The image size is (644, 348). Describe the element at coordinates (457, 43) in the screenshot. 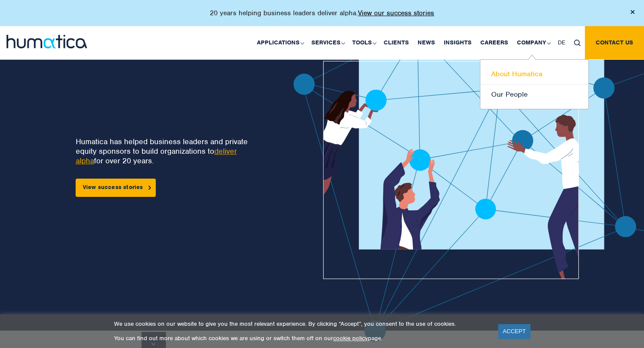

I see `a: Insights` at that location.